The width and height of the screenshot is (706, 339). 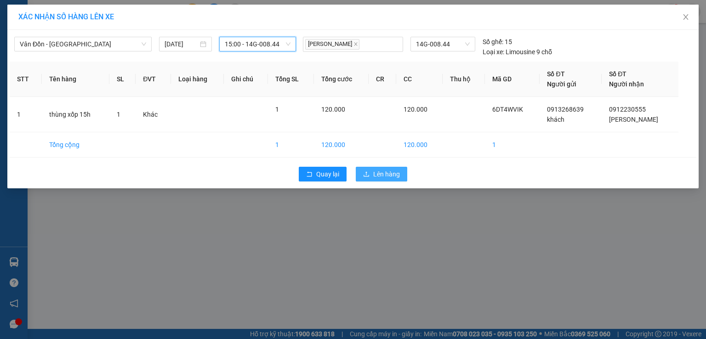 I want to click on td: Khác, so click(x=153, y=114).